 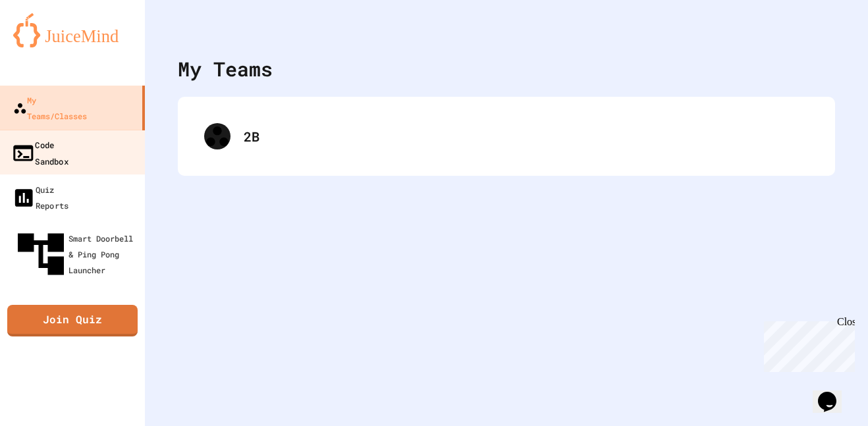 What do you see at coordinates (39, 152) in the screenshot?
I see `div: Code Sandbox` at bounding box center [39, 152].